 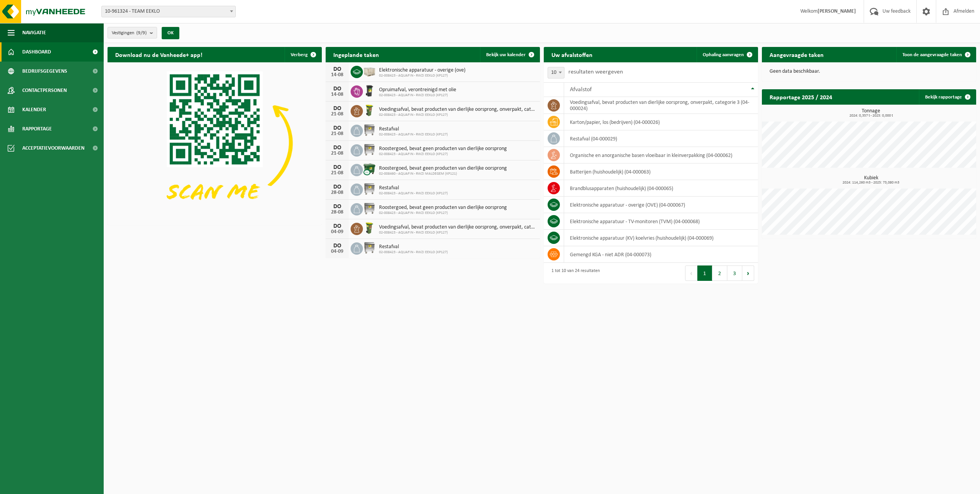 I want to click on a: Bekijk rapportage, so click(x=947, y=97).